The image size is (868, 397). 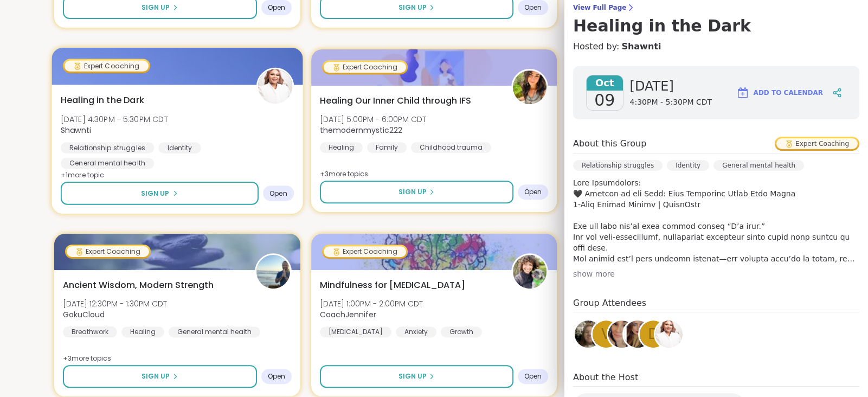 What do you see at coordinates (653, 334) in the screenshot?
I see `a: d` at bounding box center [653, 334].